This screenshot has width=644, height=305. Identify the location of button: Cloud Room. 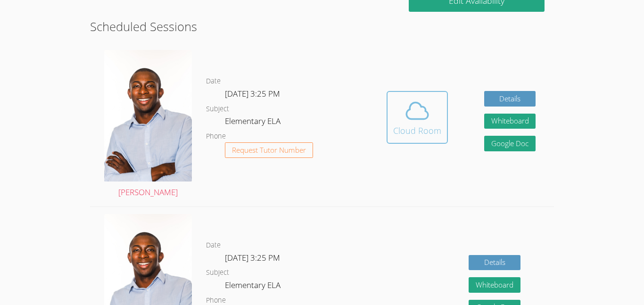
(417, 117).